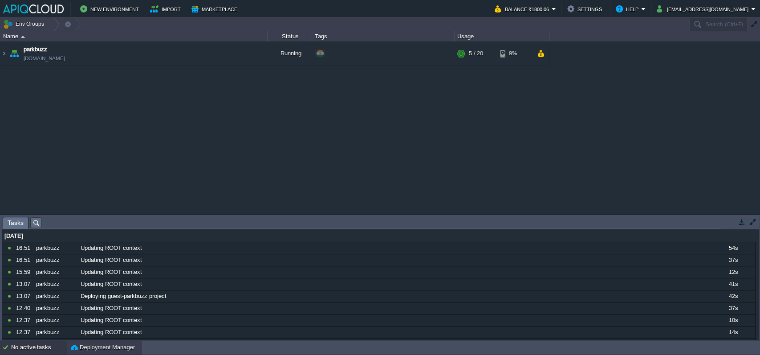  Describe the element at coordinates (35, 49) in the screenshot. I see `span: parkbuzz` at that location.